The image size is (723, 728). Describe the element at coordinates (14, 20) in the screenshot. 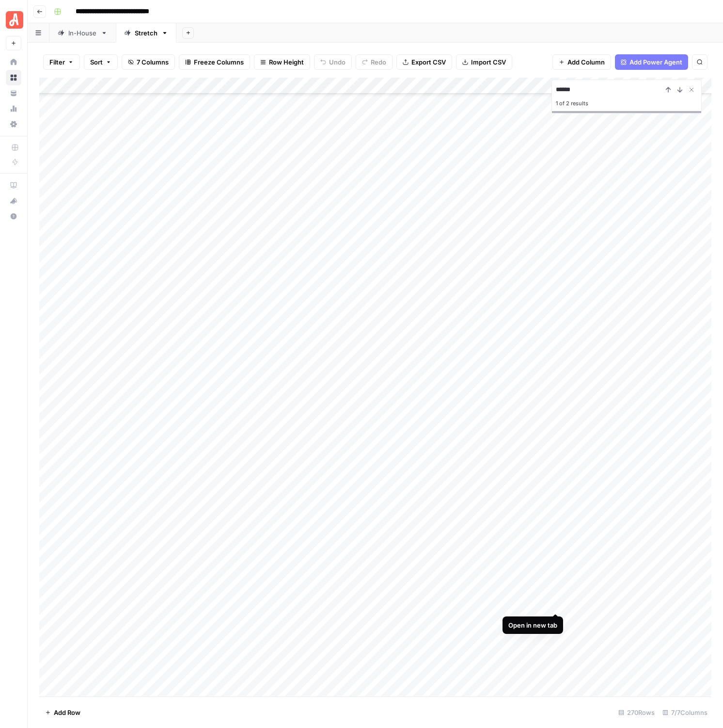

I see `img: Angi Logo` at that location.